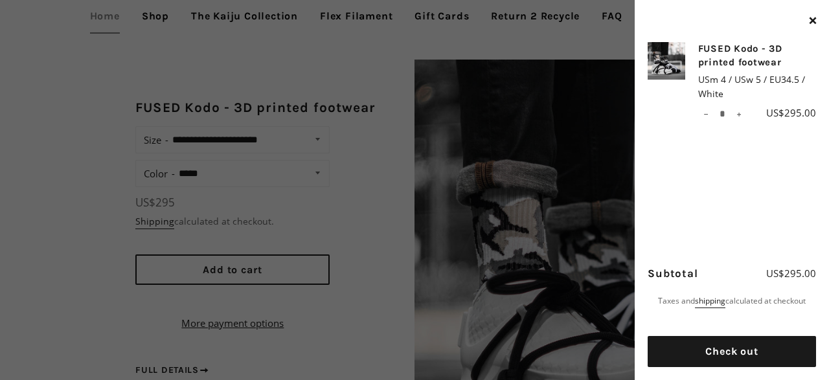 The width and height of the screenshot is (829, 380). What do you see at coordinates (757, 56) in the screenshot?
I see `a: FUSED Kodo - 3D printed footwear` at bounding box center [757, 56].